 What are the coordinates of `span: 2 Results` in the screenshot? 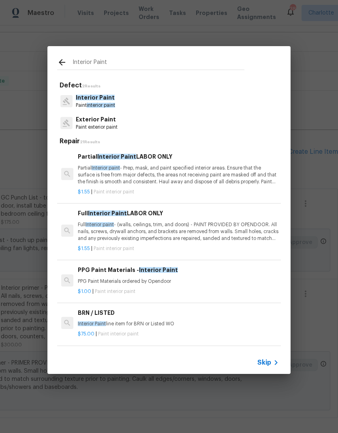 It's located at (91, 86).